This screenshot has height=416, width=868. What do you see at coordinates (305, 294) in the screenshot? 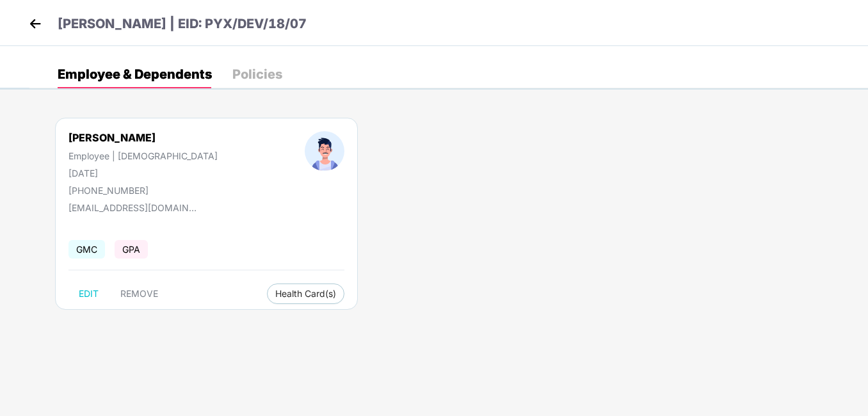
I see `span: Health Card(s)` at bounding box center [305, 294].